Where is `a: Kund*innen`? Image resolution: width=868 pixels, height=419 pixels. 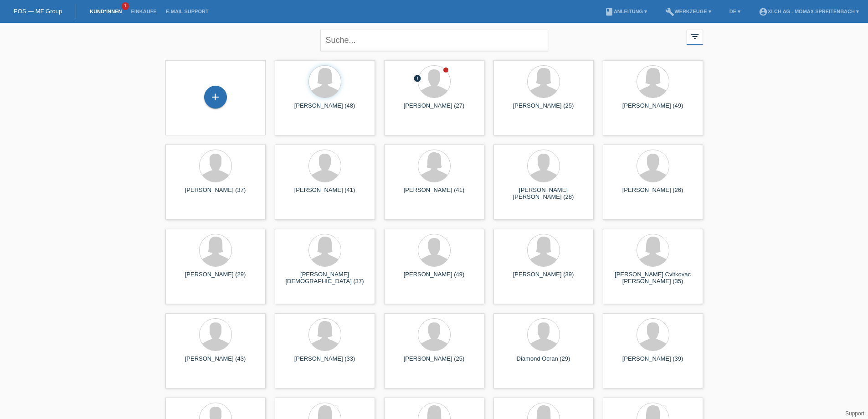 a: Kund*innen is located at coordinates (106, 11).